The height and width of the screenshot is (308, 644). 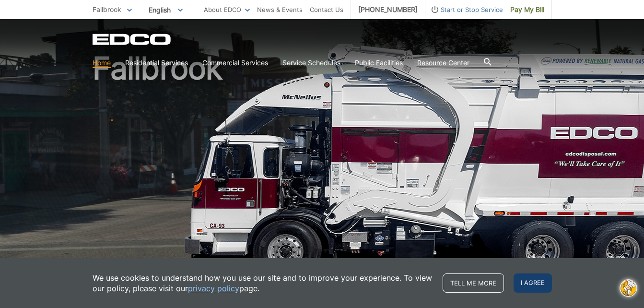 I want to click on span: I agree, so click(x=533, y=283).